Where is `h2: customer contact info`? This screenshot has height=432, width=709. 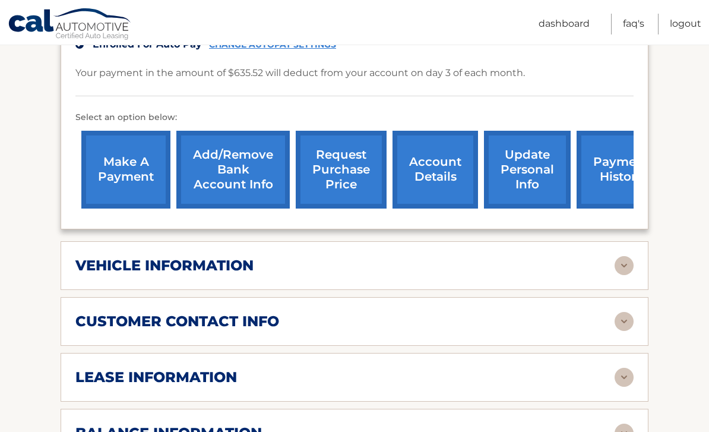
h2: customer contact info is located at coordinates (177, 321).